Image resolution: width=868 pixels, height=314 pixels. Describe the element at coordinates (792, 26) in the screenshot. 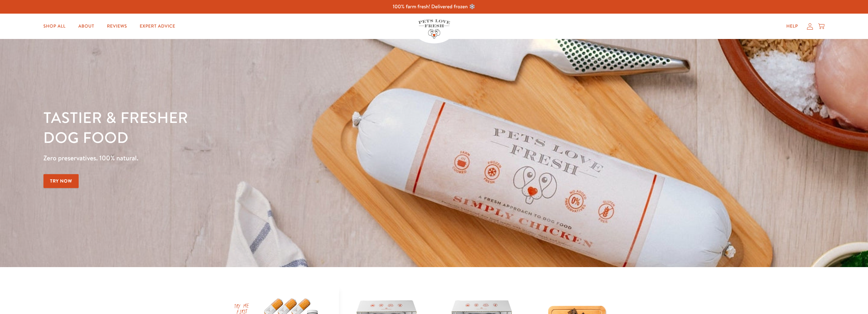

I see `a: Help` at that location.